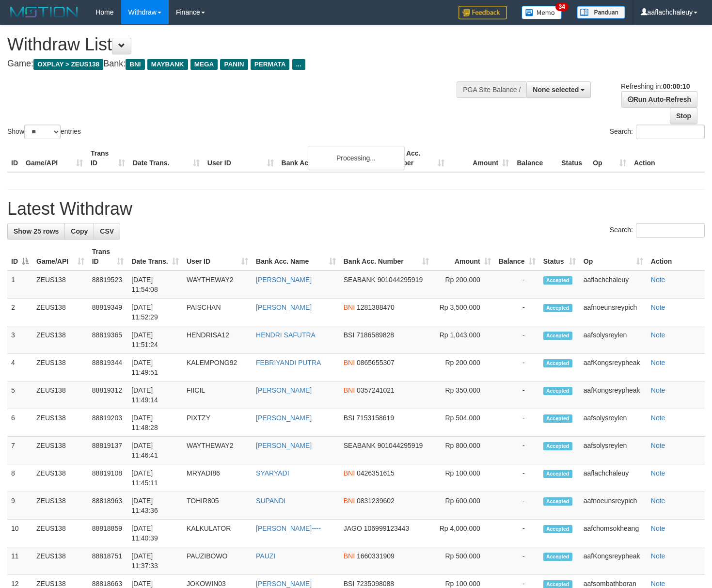  I want to click on td: 88819203, so click(108, 423).